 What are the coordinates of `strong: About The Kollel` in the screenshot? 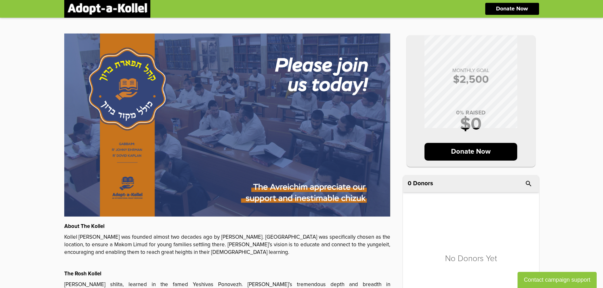 It's located at (84, 227).